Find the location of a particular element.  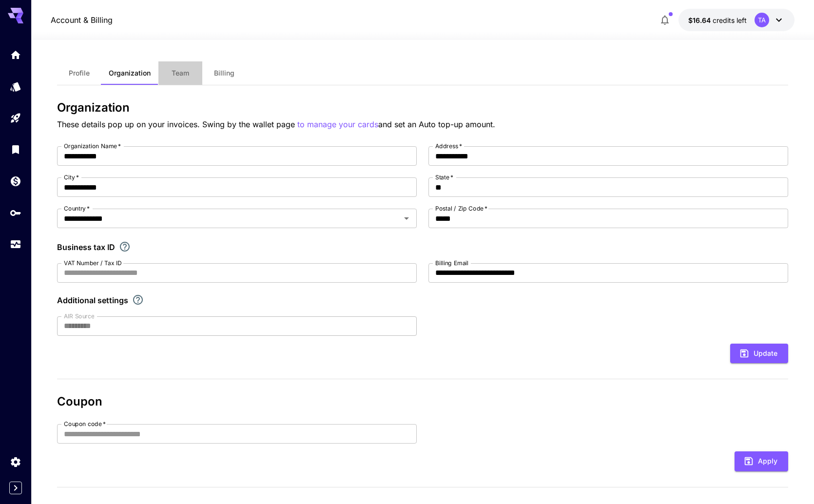

button: $16.63931TA is located at coordinates (737, 20).